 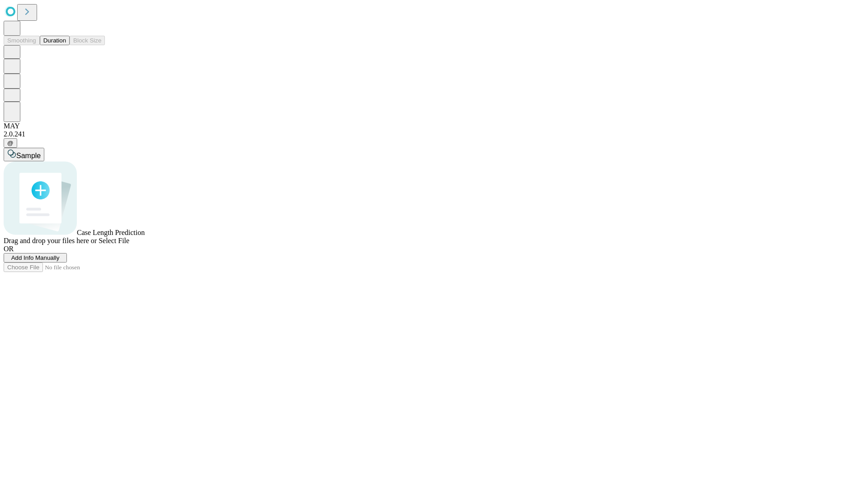 I want to click on span: Drag and drop your files here or, so click(x=50, y=241).